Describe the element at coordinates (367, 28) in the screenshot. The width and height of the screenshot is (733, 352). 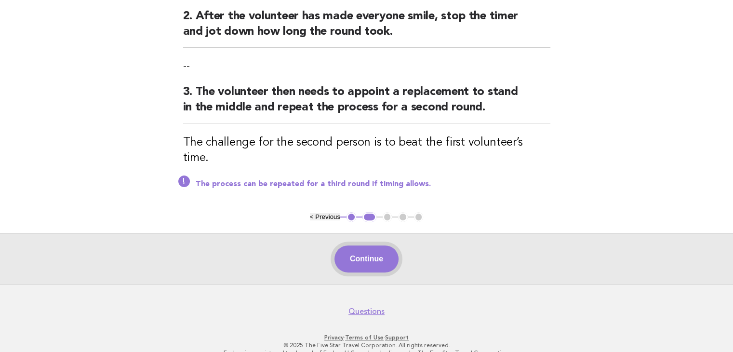
I see `h2: 2. After the volunteer has made everyone smile, stop the timer and jot down how long the round took.` at that location.